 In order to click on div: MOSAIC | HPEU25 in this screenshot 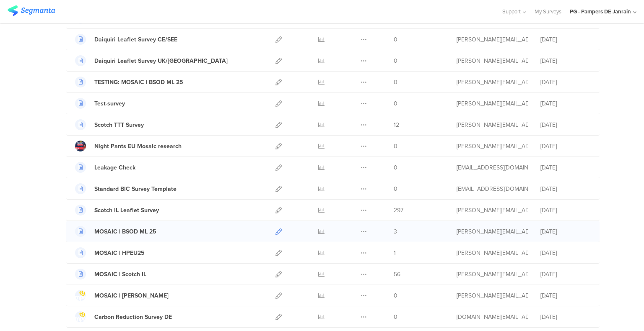, I will do `click(119, 253)`.